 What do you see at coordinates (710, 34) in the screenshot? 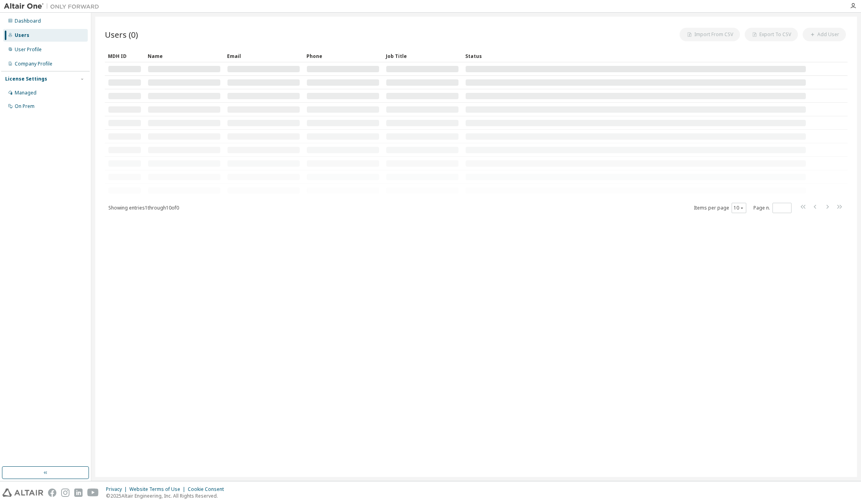
I see `button: Import From CSV` at bounding box center [710, 34].